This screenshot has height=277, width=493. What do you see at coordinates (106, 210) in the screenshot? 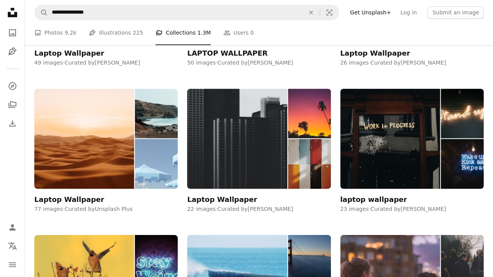
I see `div: 77 images · Curated by Unsplash Plus` at bounding box center [106, 210].